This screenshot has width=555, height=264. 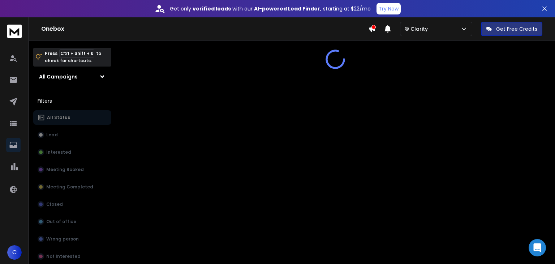 I want to click on button: Try Now, so click(x=388, y=9).